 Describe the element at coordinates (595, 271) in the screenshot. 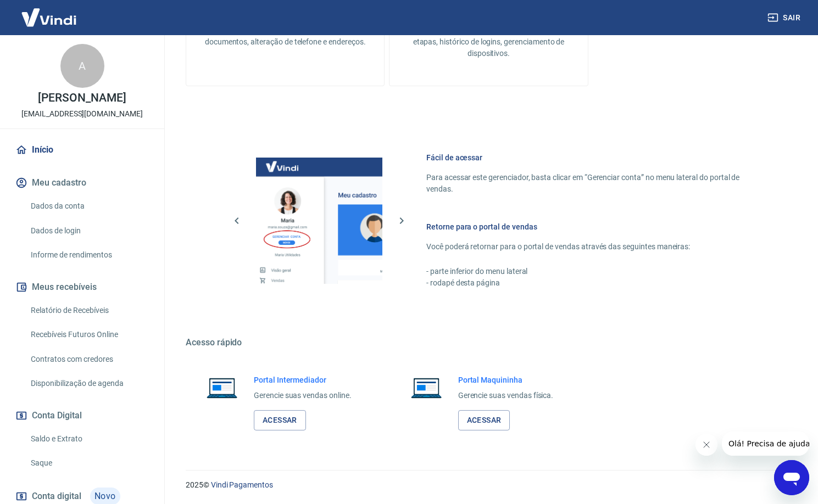

I see `p: - parte inferior do menu lateral` at that location.